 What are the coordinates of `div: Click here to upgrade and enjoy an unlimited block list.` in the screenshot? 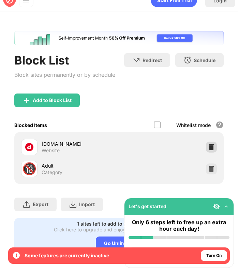 It's located at (115, 230).